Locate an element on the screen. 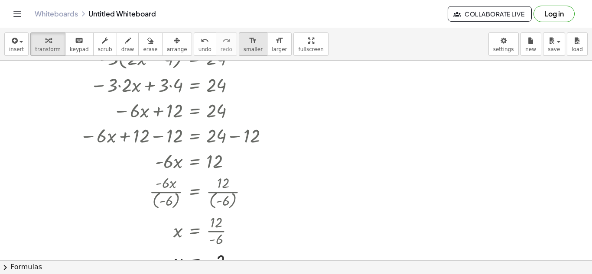  span: save is located at coordinates (554, 49).